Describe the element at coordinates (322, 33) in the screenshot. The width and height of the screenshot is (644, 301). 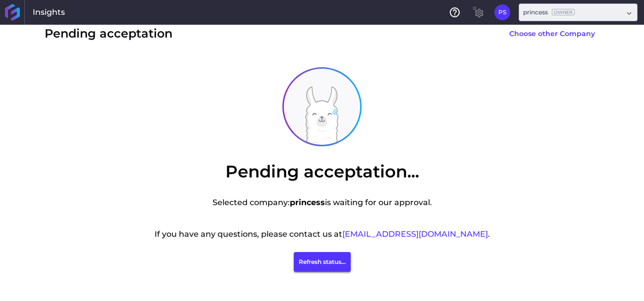
I see `div: Pending acceptation` at that location.